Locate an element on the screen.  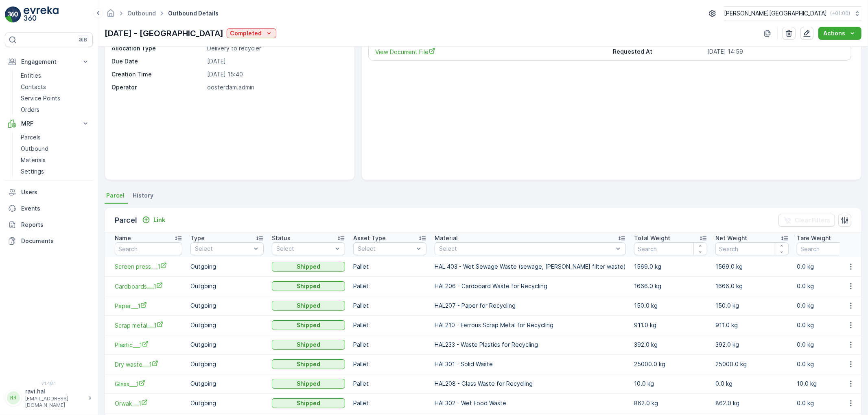
p: Settings is located at coordinates (32, 172).